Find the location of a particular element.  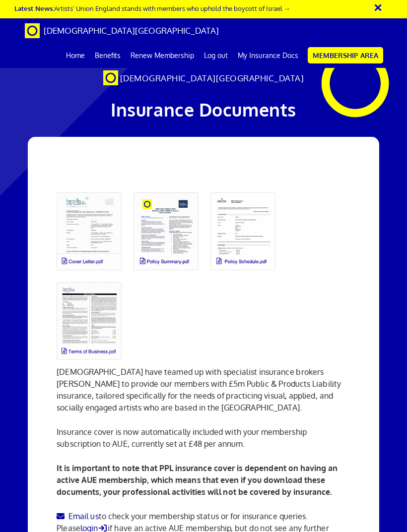

a: My Insurance Docs is located at coordinates (268, 55).